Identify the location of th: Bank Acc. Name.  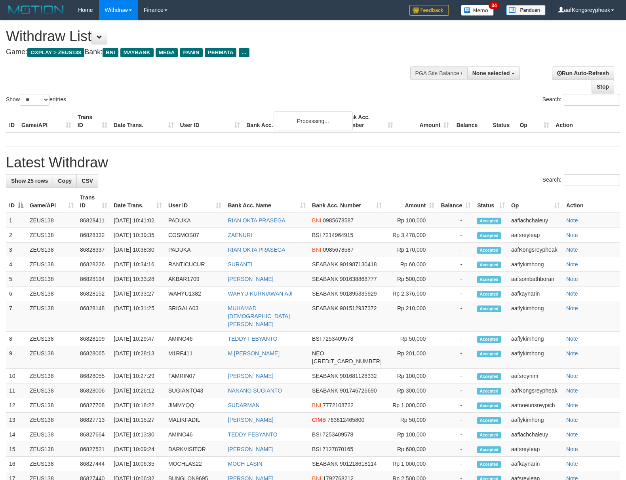
(291, 121).